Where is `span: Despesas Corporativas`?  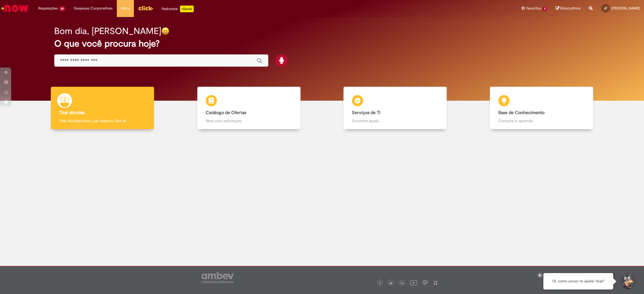
span: Despesas Corporativas is located at coordinates (93, 8).